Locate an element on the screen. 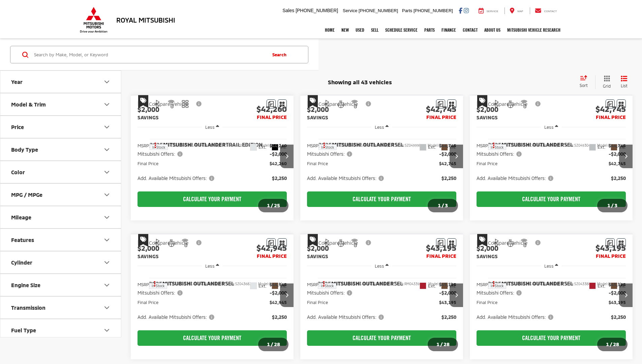 Image resolution: width=642 pixels, height=364 pixels. button: Search is located at coordinates (281, 55).